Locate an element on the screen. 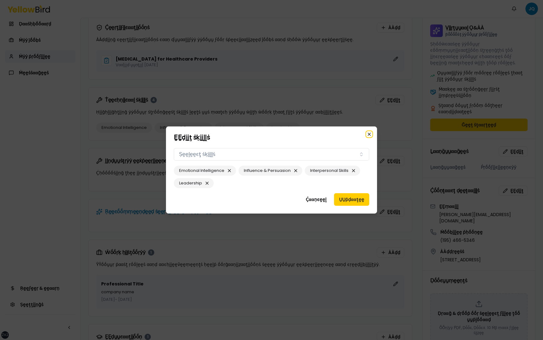  button: Ḉααṇͼḛḛḽ is located at coordinates (316, 200).